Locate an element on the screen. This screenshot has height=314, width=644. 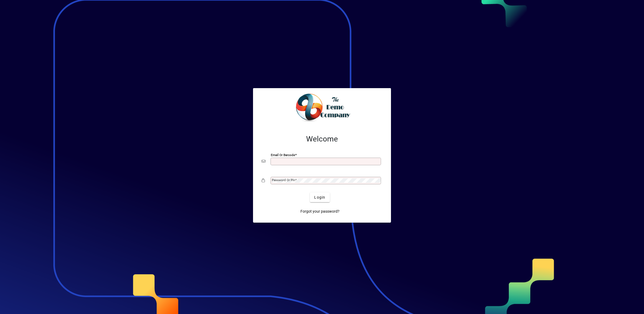
mat-label: Password or Pin is located at coordinates (284, 180).